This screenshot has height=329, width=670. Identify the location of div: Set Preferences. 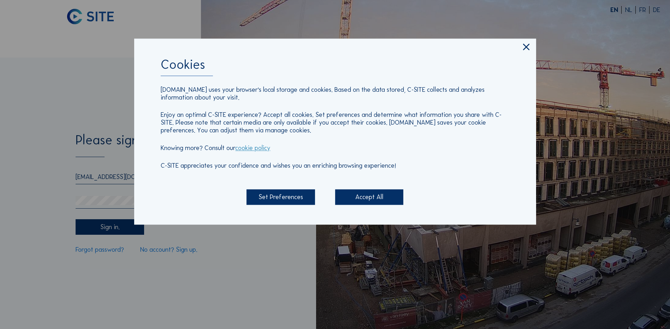
(281, 198).